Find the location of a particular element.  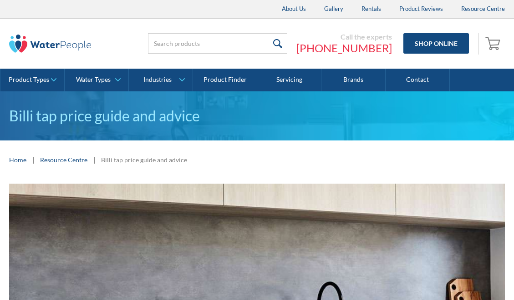

a: Contact is located at coordinates (417, 80).